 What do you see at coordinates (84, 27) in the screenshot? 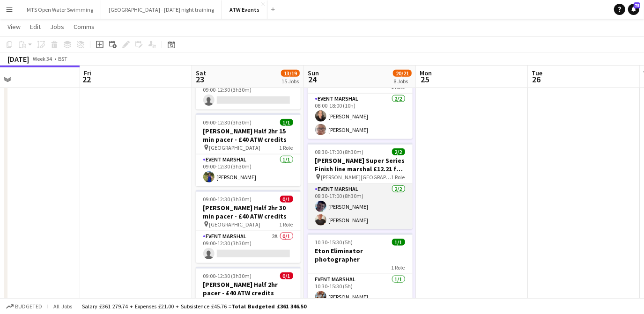
I see `a: Comms` at bounding box center [84, 27].